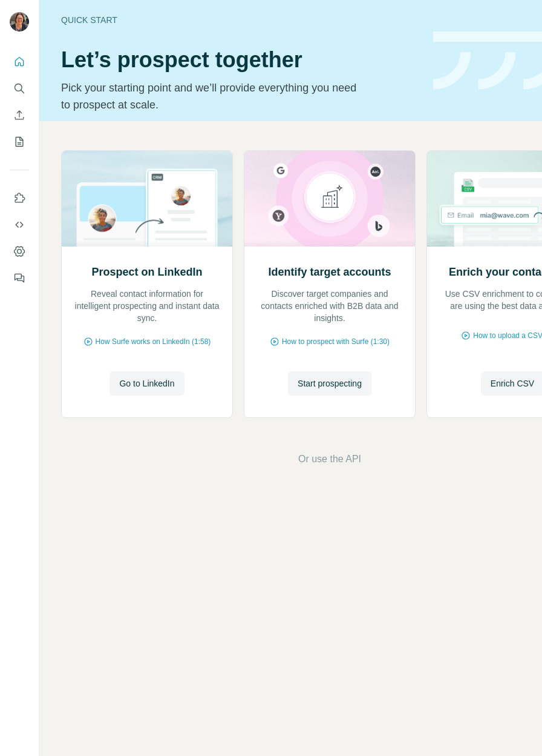  What do you see at coordinates (240, 20) in the screenshot?
I see `div: Quick start` at bounding box center [240, 20].